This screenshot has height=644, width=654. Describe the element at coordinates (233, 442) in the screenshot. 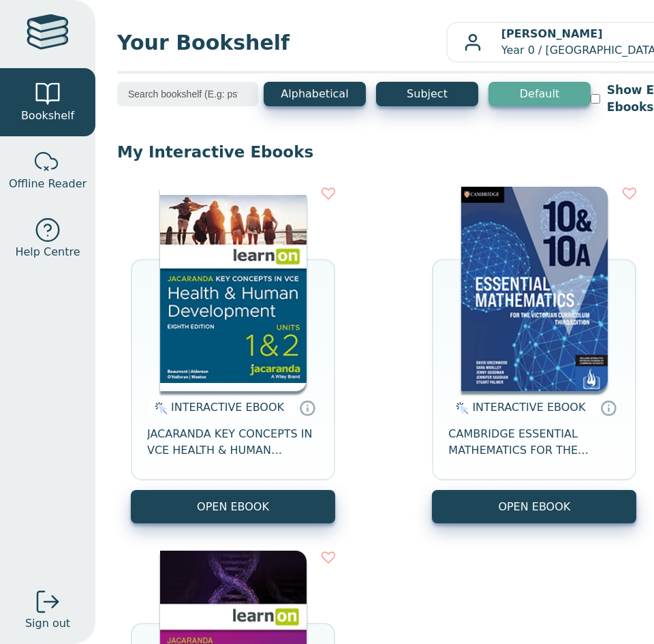

I see `span: JACARANDA KEY CONCEPTS IN VCE HEALTH & HUMAN DEVELOPMENT UNITS 1&2 LEARNON EBOOK 8E` at that location.